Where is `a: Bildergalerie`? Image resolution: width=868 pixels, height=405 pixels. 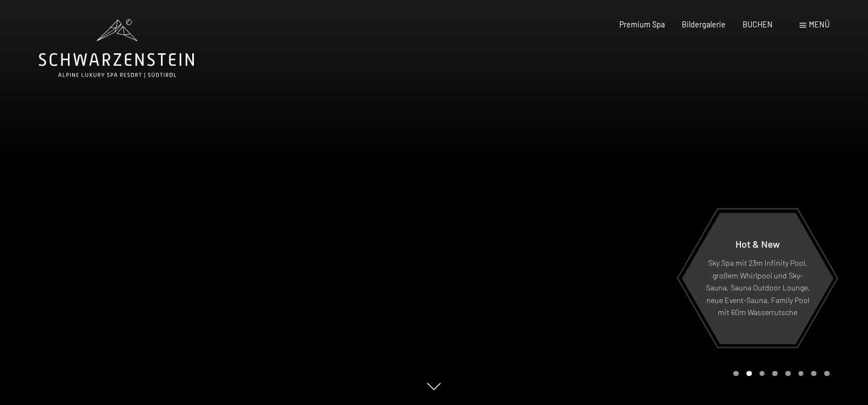 a: Bildergalerie is located at coordinates (704, 24).